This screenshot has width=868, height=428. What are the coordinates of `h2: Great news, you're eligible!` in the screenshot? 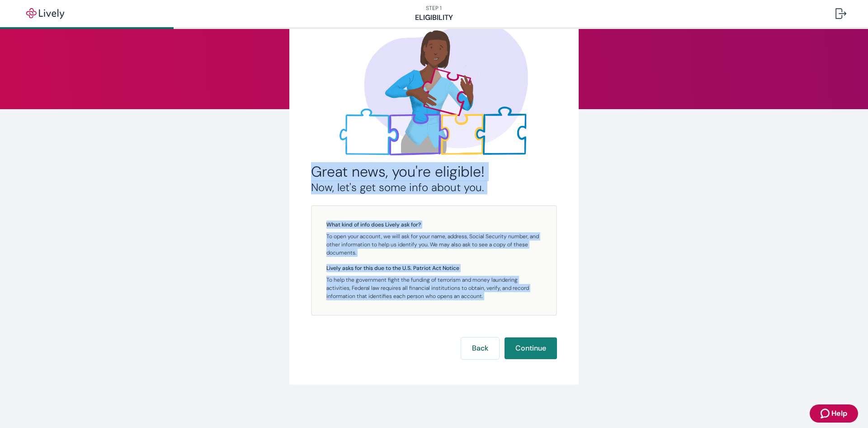 It's located at (434, 172).